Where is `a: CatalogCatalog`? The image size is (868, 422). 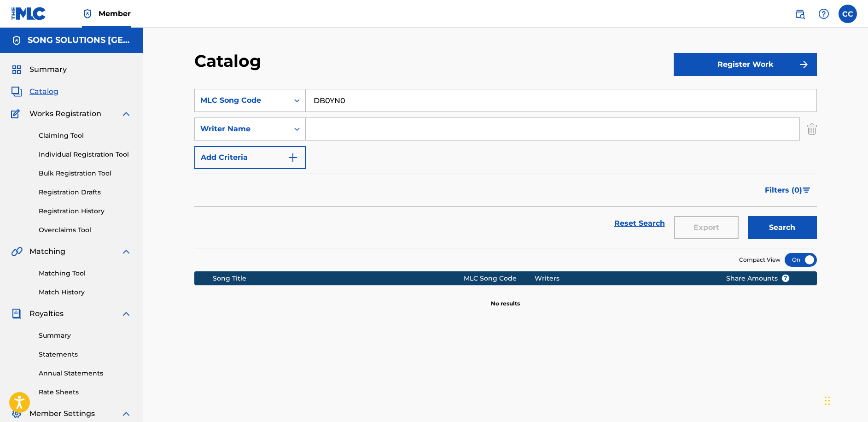 a: CatalogCatalog is located at coordinates (34, 92).